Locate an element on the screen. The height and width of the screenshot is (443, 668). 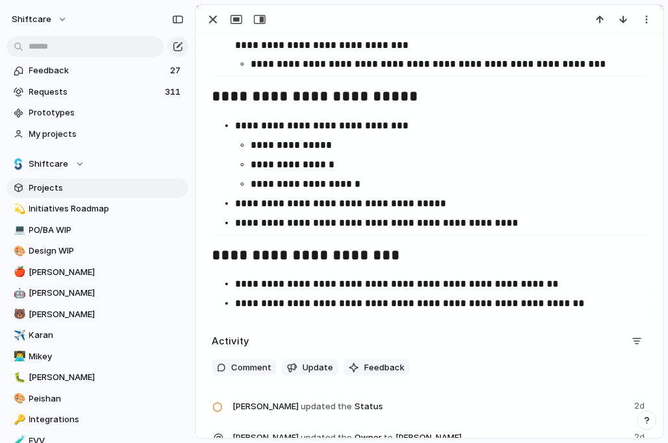
a: Prototypes is located at coordinates (97, 113).